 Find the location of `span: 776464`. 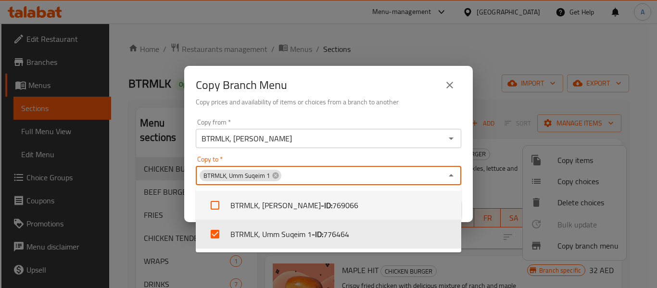

span: 776464 is located at coordinates (336, 234).